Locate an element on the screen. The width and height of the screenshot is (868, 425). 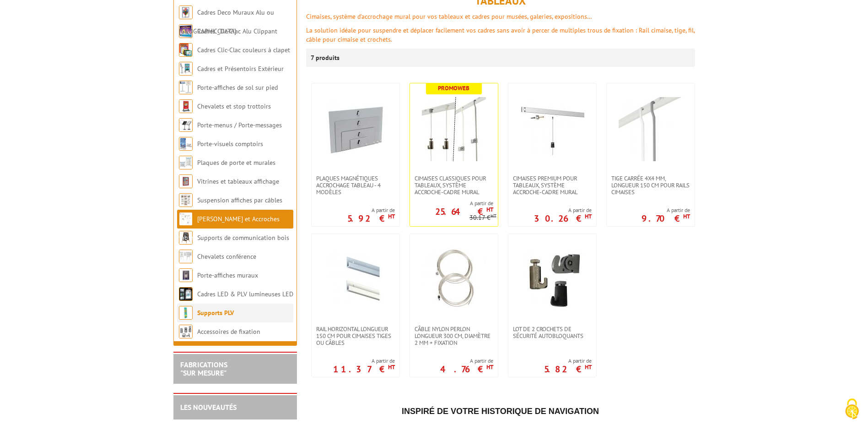
a: Porte-menus / Porte-messages is located at coordinates (239, 125).